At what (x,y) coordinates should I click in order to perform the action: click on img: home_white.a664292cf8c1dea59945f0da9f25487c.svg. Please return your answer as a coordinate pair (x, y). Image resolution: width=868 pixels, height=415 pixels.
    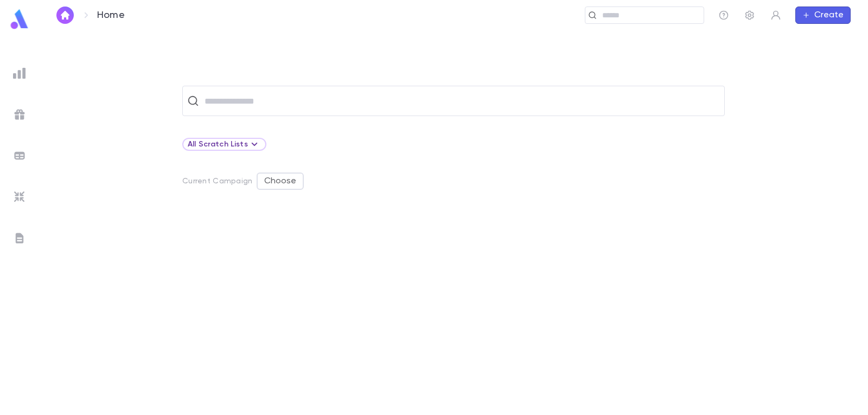
    Looking at the image, I should click on (65, 15).